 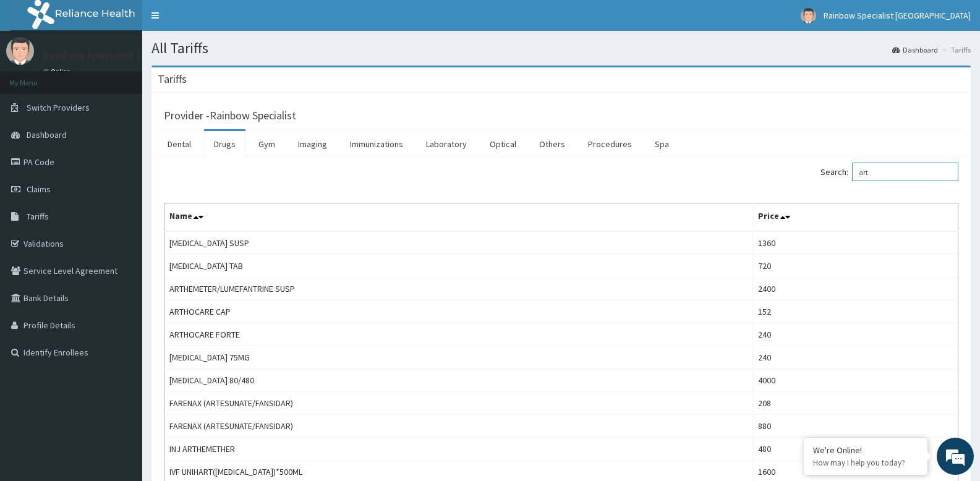 I want to click on td: 152, so click(x=855, y=312).